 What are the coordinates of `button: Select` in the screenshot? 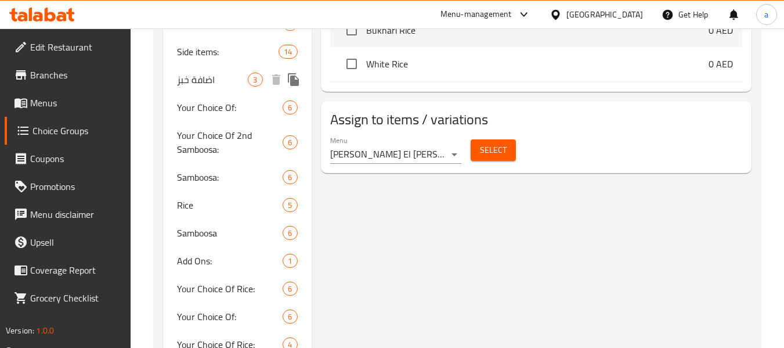 It's located at (494, 150).